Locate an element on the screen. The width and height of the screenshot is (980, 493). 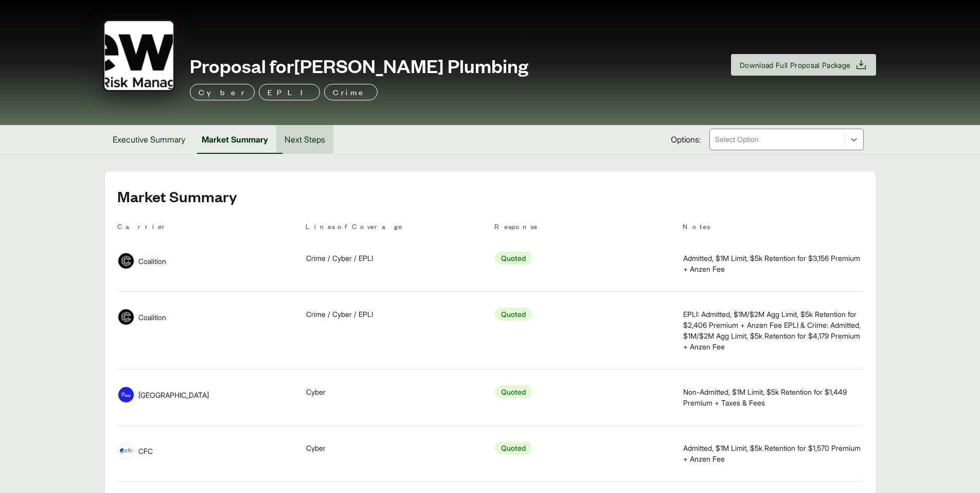
th: Notes is located at coordinates (773, 228).